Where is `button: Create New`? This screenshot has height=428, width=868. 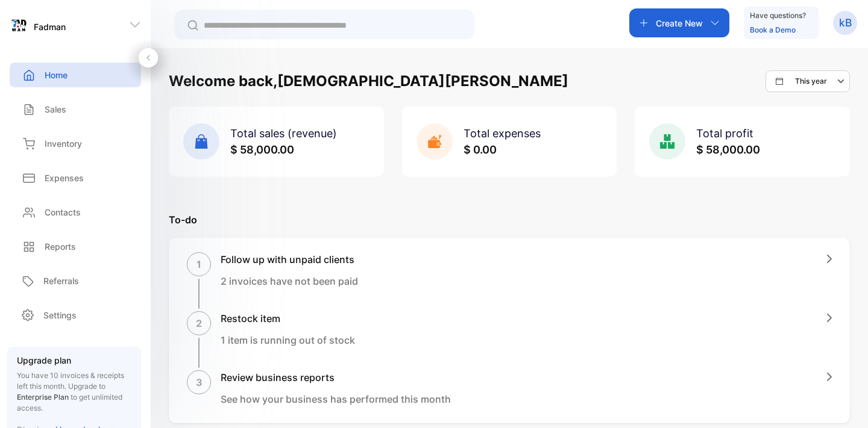
button: Create New is located at coordinates (679, 23).